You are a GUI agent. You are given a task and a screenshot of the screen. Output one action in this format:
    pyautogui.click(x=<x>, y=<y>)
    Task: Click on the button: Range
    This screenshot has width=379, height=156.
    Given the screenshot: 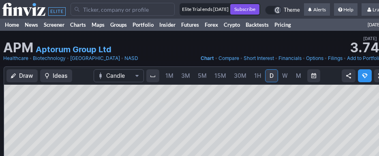 What is the action you would take?
    pyautogui.click(x=314, y=76)
    